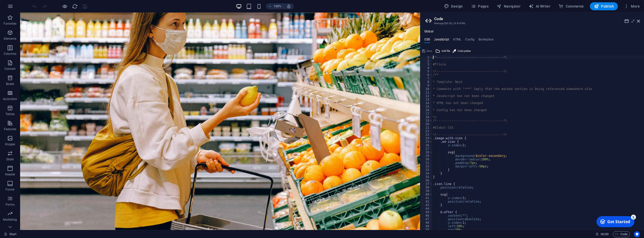  What do you see at coordinates (426, 103) in the screenshot?
I see `div: 14` at bounding box center [426, 103].